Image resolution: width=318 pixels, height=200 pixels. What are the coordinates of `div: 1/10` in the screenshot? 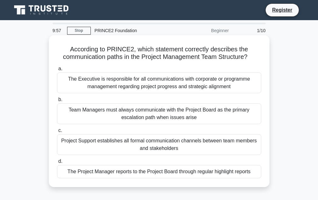 It's located at (250, 31).